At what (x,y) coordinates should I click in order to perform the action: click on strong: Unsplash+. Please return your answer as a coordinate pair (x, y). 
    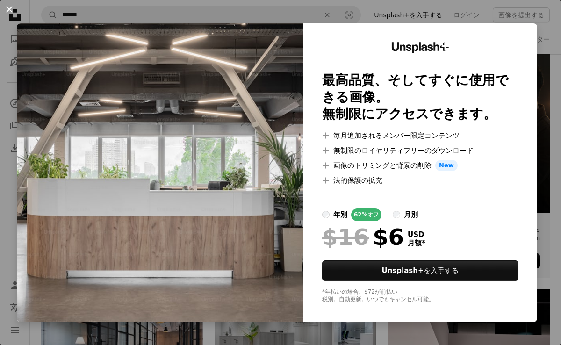
    Looking at the image, I should click on (403, 271).